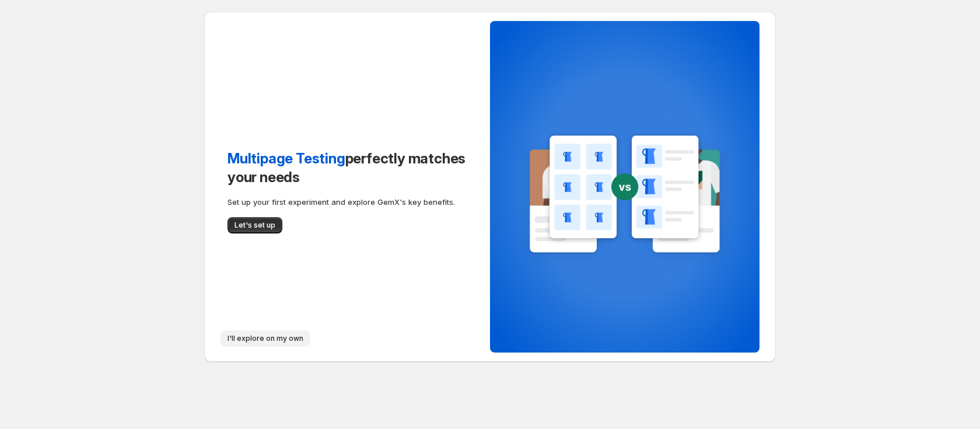 This screenshot has height=429, width=980. What do you see at coordinates (255, 225) in the screenshot?
I see `button: Let's set up` at bounding box center [255, 225].